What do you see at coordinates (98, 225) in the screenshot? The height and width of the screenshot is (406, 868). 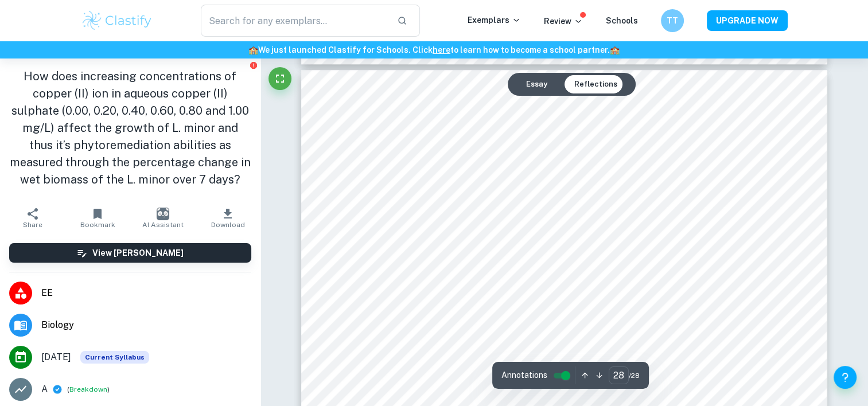 I see `span: Bookmark` at bounding box center [98, 225].